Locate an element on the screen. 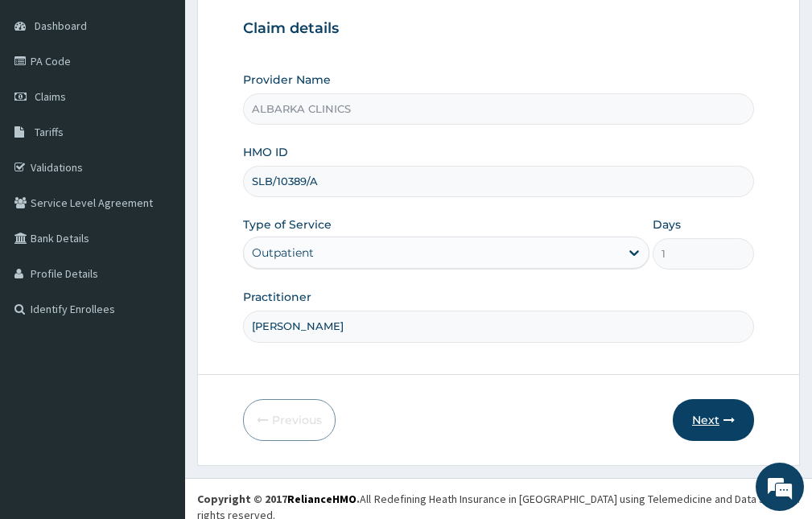 The width and height of the screenshot is (812, 519). input: Enter Name is located at coordinates (498, 326).